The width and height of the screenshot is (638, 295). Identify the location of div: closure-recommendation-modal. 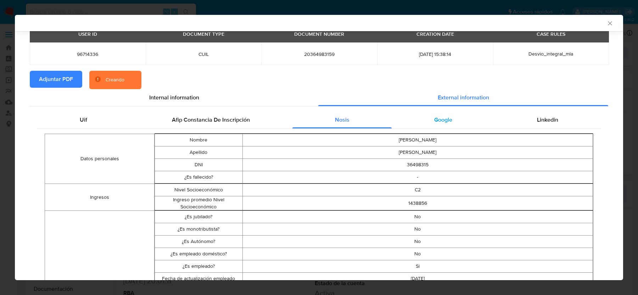
(319, 148).